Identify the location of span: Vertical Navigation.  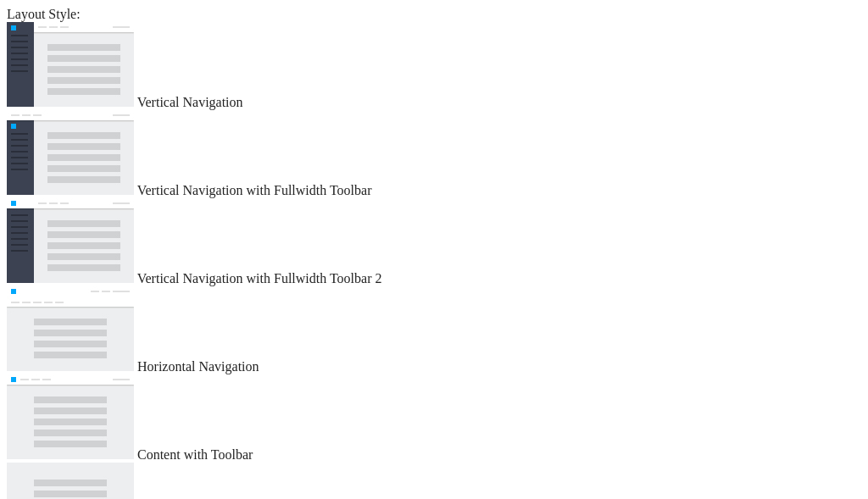
(190, 102).